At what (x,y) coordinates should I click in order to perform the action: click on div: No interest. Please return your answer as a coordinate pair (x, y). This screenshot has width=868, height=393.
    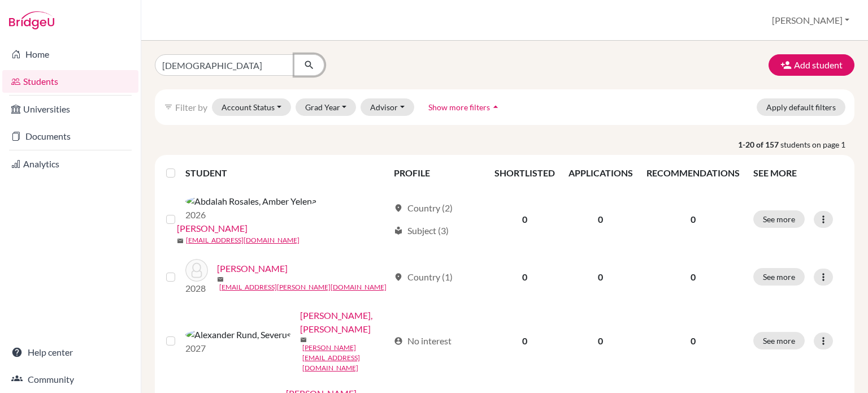
    Looking at the image, I should click on (422, 341).